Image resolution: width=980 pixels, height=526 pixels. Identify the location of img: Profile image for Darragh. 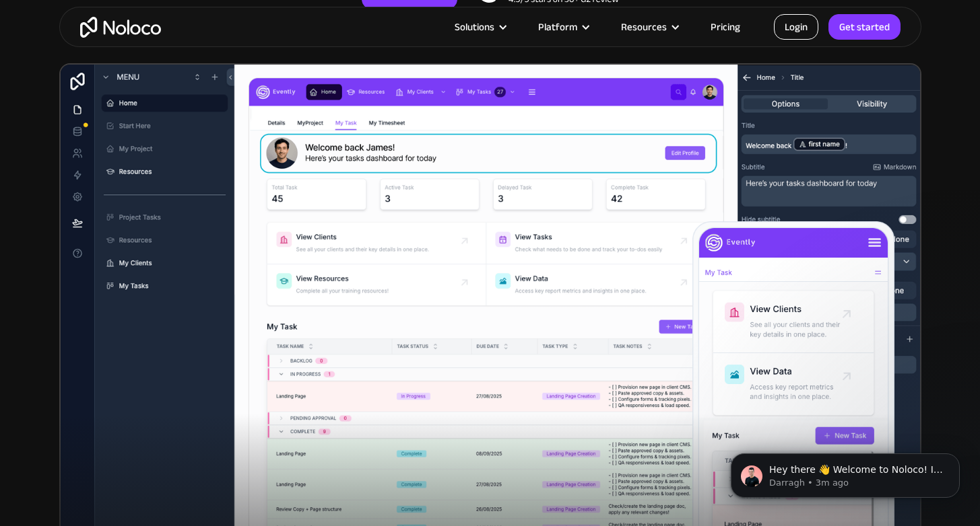
(41, 51).